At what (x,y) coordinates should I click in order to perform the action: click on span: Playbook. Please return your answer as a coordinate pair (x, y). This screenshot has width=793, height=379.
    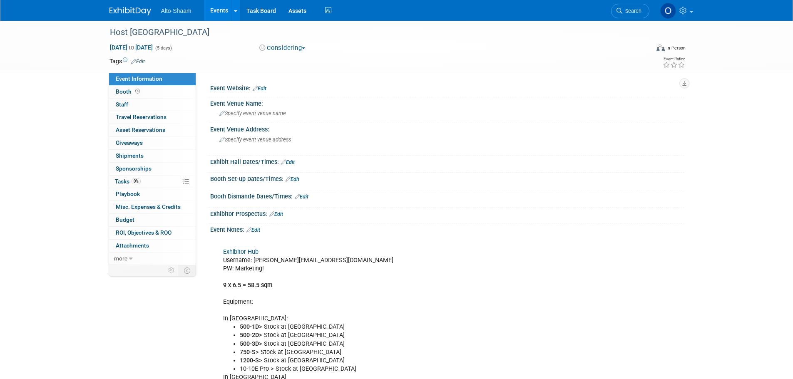
    Looking at the image, I should click on (128, 194).